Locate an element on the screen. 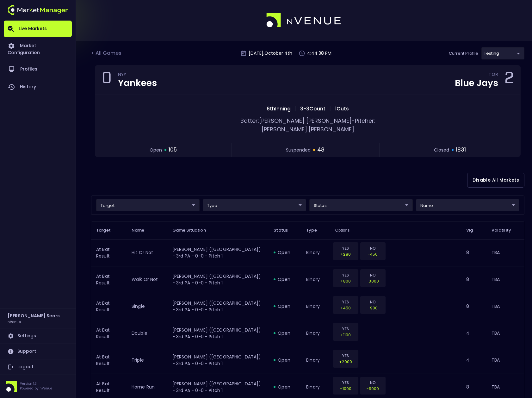 The width and height of the screenshot is (532, 398). a: History is located at coordinates (38, 87).